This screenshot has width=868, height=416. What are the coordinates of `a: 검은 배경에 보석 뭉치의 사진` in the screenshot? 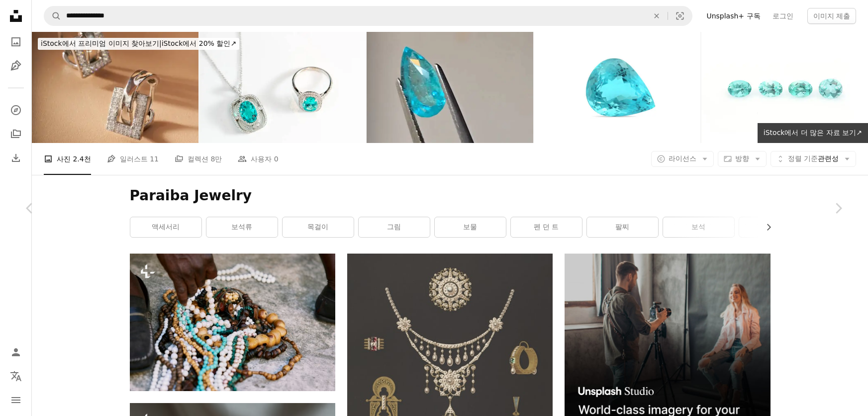 It's located at (450, 393).